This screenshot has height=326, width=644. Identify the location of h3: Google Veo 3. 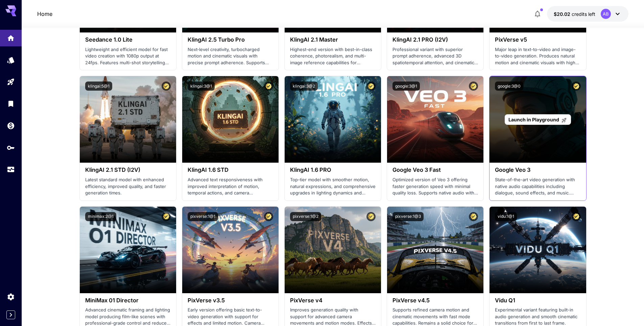
(537, 170).